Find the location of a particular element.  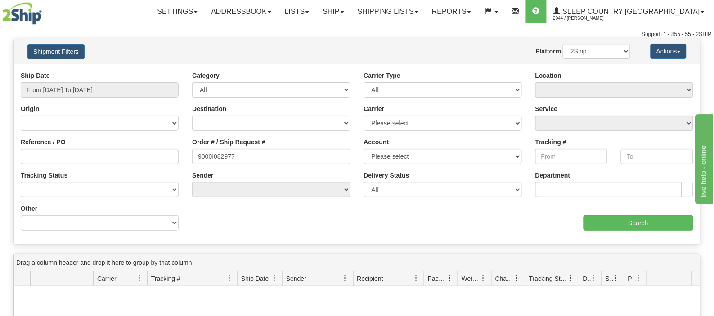

a: Pickup Status filter column settings is located at coordinates (639, 279).